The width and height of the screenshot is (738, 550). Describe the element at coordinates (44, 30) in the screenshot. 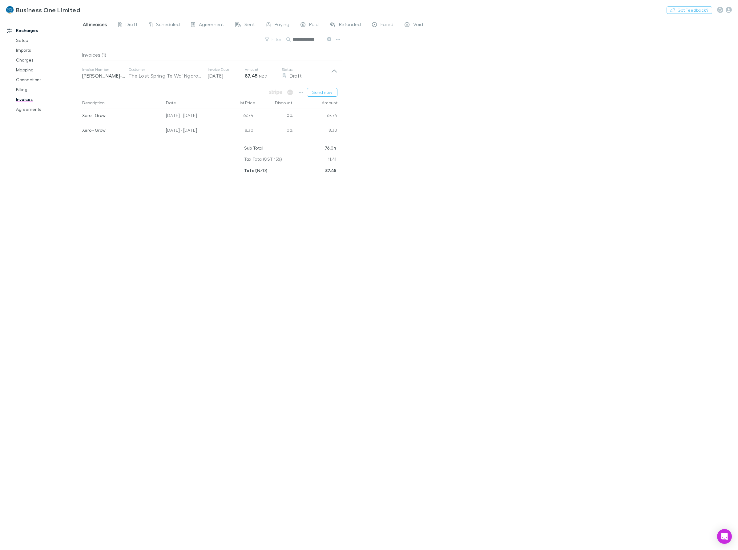

I see `a: Recharges` at that location.